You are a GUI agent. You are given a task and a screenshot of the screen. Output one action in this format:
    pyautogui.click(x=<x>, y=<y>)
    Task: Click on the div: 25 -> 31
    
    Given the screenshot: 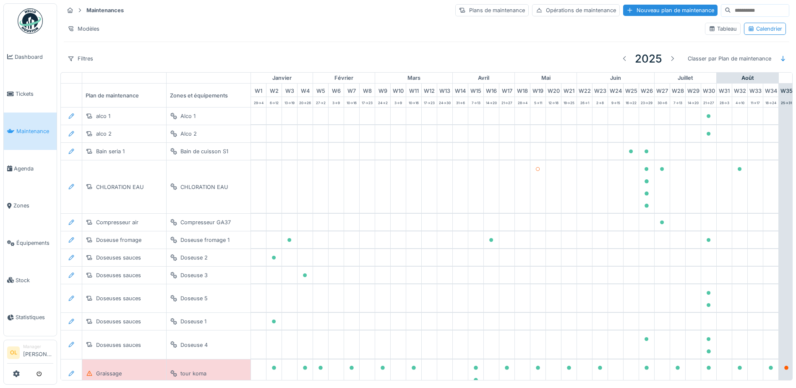 What is the action you would take?
    pyautogui.click(x=786, y=102)
    